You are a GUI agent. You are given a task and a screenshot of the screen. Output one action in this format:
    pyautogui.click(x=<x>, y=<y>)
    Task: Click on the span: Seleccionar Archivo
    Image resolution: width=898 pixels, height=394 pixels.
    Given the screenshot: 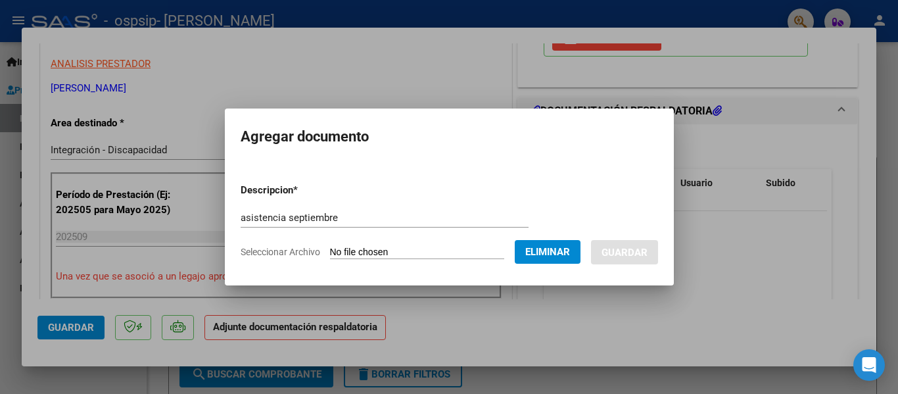 What is the action you would take?
    pyautogui.click(x=280, y=252)
    